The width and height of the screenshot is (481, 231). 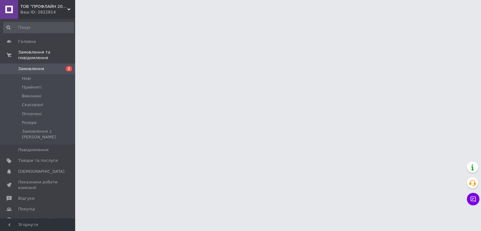 What do you see at coordinates (69, 69) in the screenshot?
I see `span: 2` at bounding box center [69, 69].